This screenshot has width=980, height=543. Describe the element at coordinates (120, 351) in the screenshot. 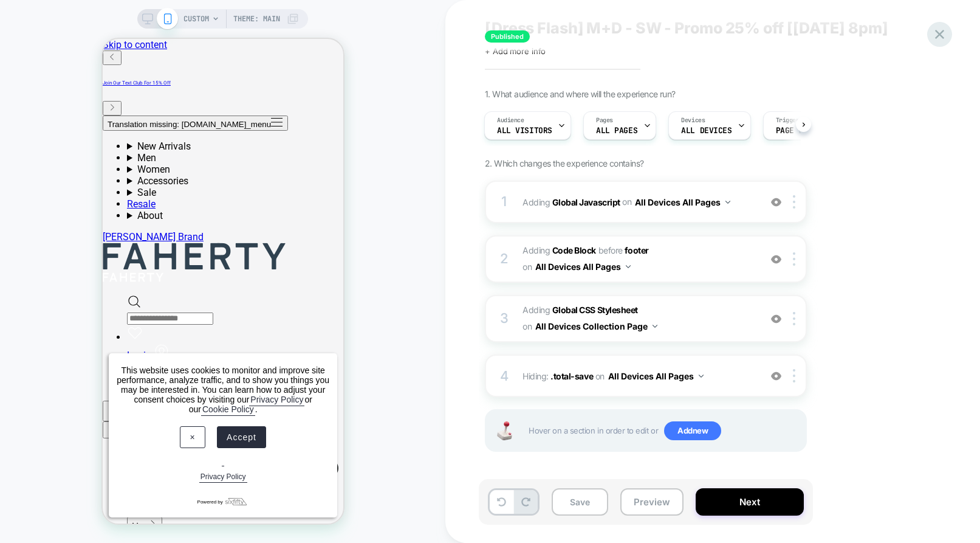

I see `p: This website uses cookies to monitor and improve site performance, analyze traffic, and to show y...` at that location.